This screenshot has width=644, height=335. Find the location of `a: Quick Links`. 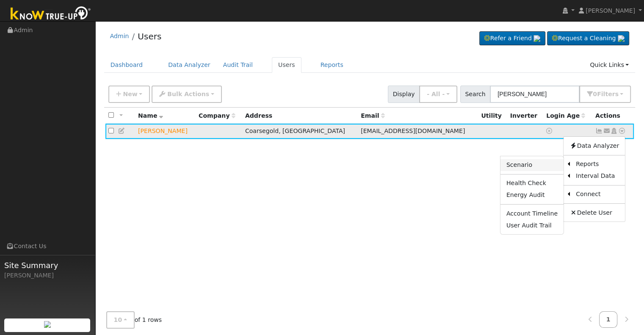

a: Quick Links is located at coordinates (610, 65).